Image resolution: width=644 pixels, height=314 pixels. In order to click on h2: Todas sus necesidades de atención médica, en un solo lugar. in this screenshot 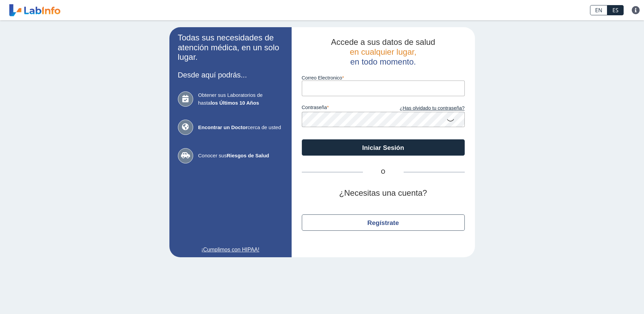, I will do `click(231, 47)`.